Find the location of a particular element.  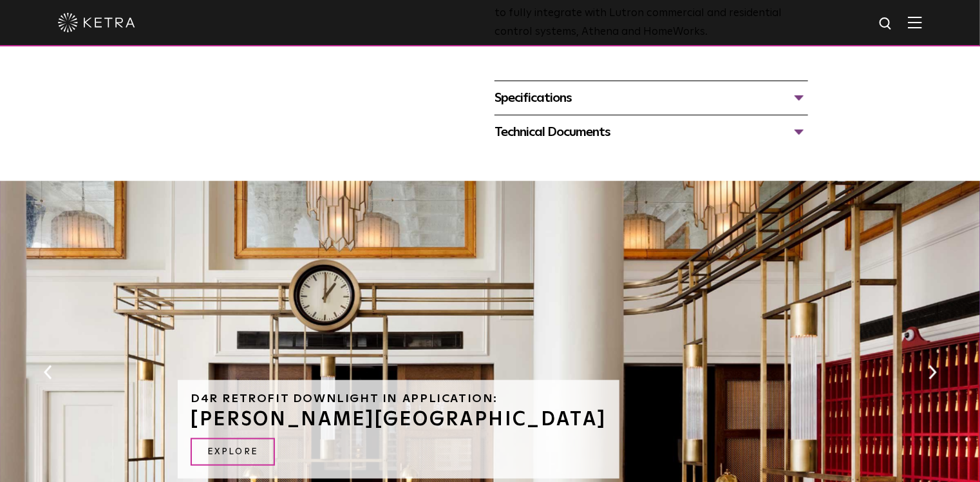

div: Technical Documents is located at coordinates (651, 132).